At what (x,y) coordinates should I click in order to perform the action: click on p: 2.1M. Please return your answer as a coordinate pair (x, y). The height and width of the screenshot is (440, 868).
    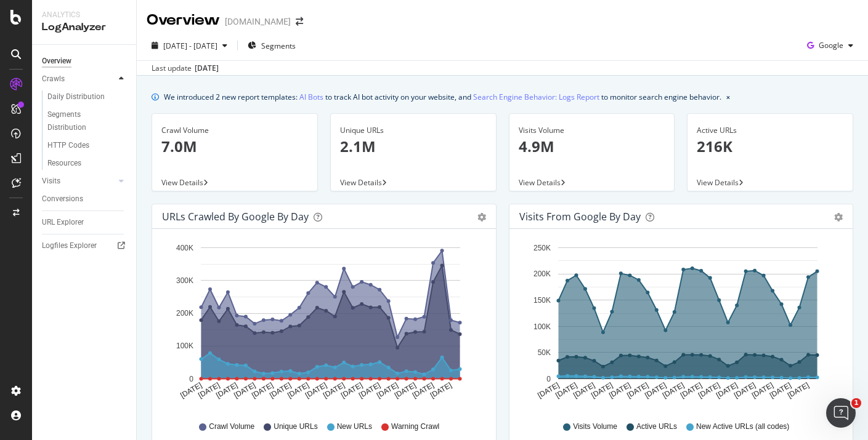
    Looking at the image, I should click on (413, 146).